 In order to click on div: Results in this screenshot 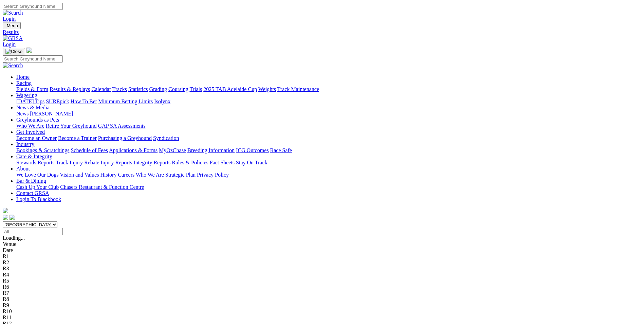, I will do `click(322, 33)`.